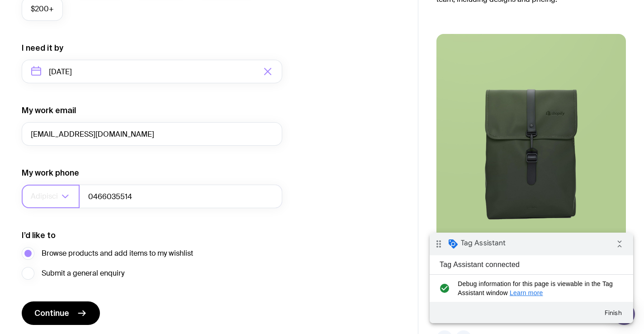 This screenshot has height=334, width=644. I want to click on label: My work email, so click(49, 111).